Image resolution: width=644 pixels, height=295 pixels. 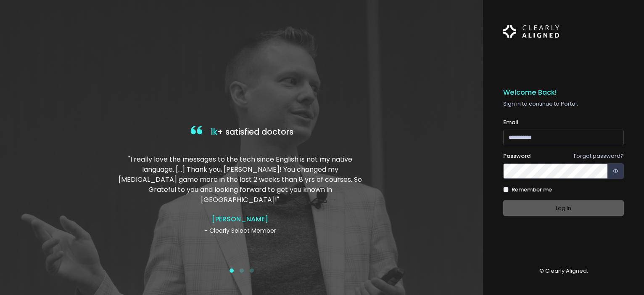 What do you see at coordinates (240, 231) in the screenshot?
I see `p: - Clearly Select Member` at bounding box center [240, 231].